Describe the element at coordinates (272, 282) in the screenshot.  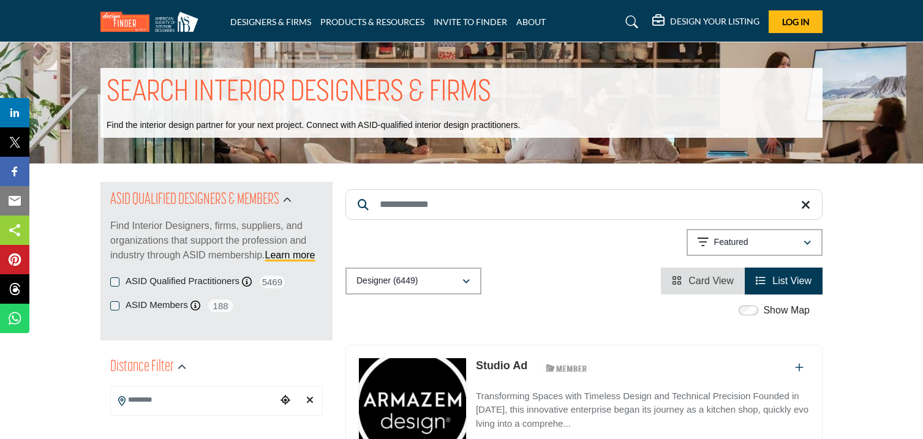
I see `span: 5469` at that location.